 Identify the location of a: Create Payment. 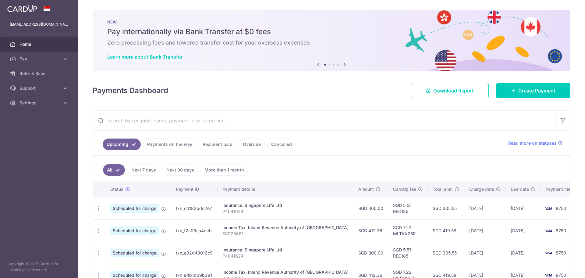
(534, 91).